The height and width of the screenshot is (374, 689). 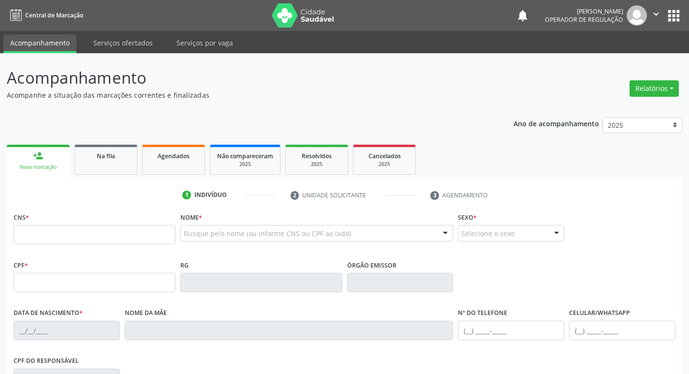 I want to click on button: Relatórios, so click(x=654, y=88).